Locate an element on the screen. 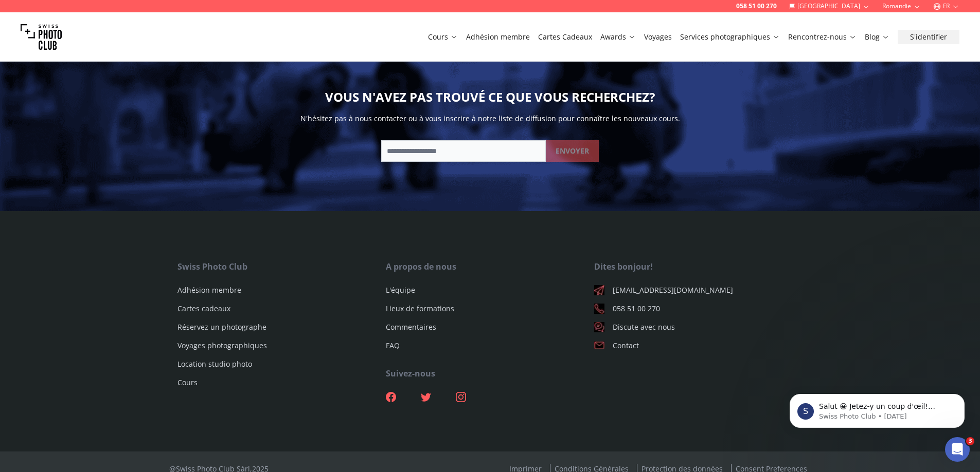 This screenshot has width=980, height=472. button: S'identifier is located at coordinates (928, 37).